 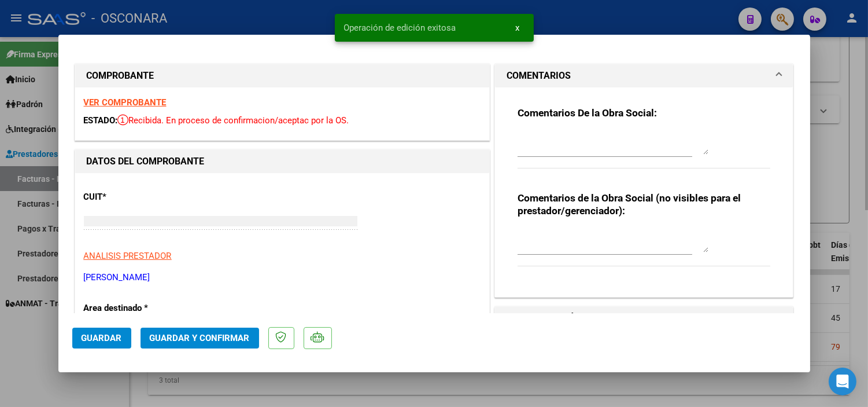 I want to click on button: x, so click(x=518, y=28).